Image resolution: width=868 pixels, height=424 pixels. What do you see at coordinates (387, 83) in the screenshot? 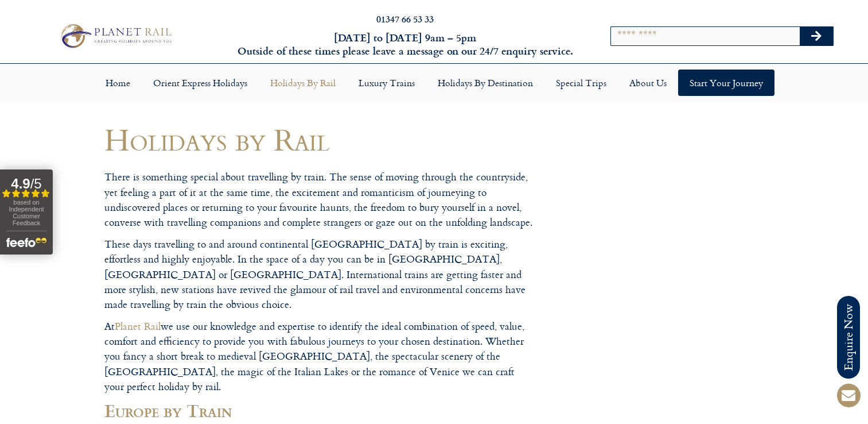
I see `a: Luxury Trains` at bounding box center [387, 83].